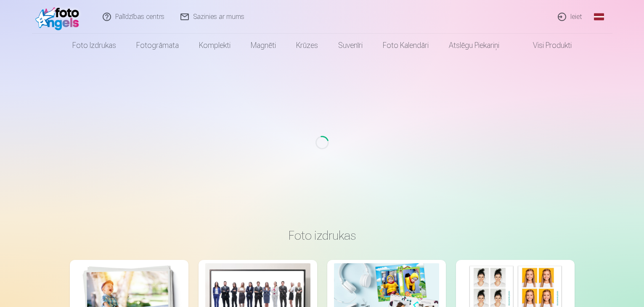  What do you see at coordinates (474, 45) in the screenshot?
I see `a: Atslēgu piekariņi` at bounding box center [474, 45].